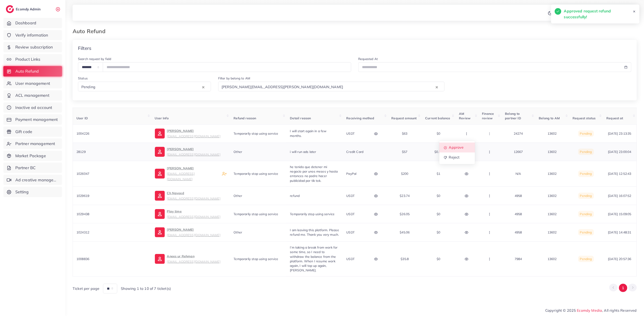 The width and height of the screenshot is (644, 316). What do you see at coordinates (161, 118) in the screenshot?
I see `span: User Info` at bounding box center [161, 118].